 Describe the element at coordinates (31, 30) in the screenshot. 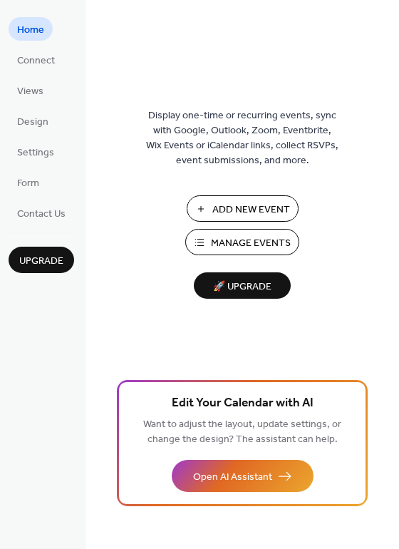

I see `span: Home` at that location.